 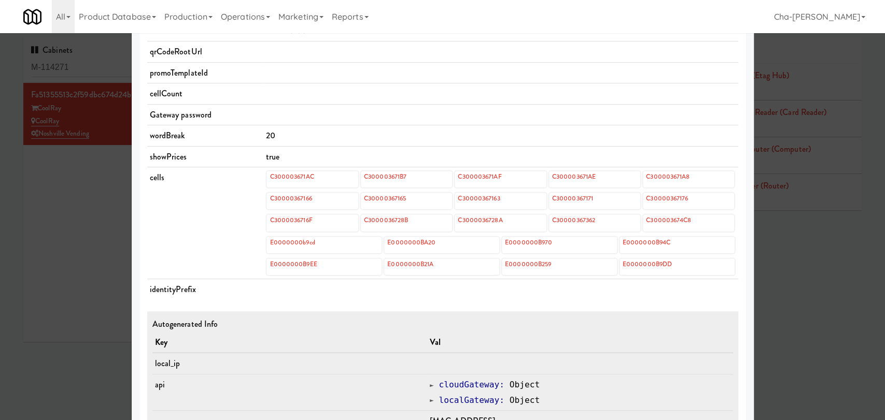 What do you see at coordinates (528, 264) in the screenshot?
I see `a: E0000000B259` at bounding box center [528, 264].